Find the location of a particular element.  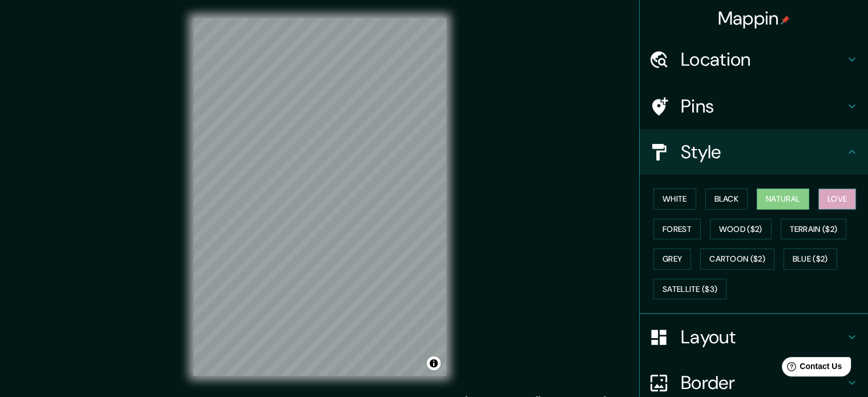

h4: Location is located at coordinates (763, 59).